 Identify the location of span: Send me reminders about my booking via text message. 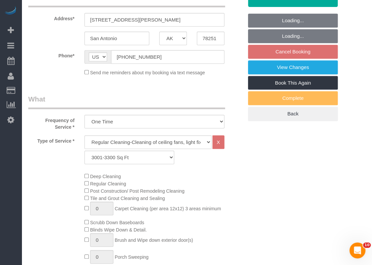
(147, 73).